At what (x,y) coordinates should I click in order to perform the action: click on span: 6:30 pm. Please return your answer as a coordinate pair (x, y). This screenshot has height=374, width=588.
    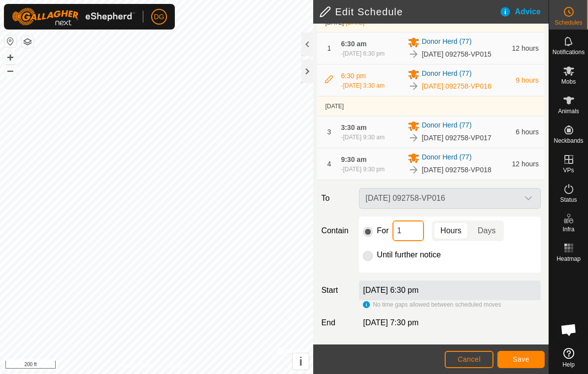
    Looking at the image, I should click on (353, 76).